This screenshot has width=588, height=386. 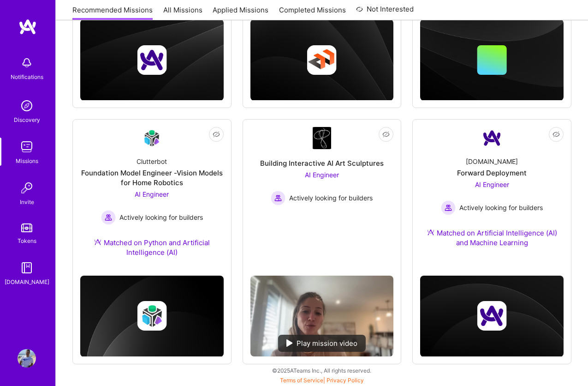 I want to click on div: Clutterbot, so click(x=152, y=161).